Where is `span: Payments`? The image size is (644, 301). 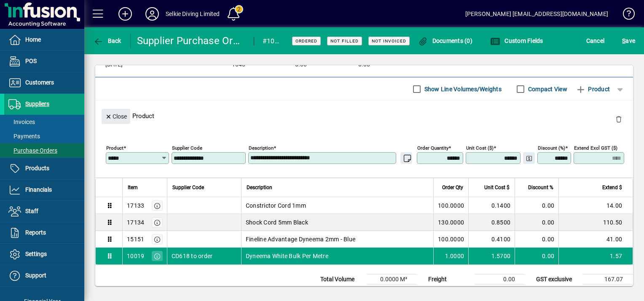 span: Payments is located at coordinates (24, 136).